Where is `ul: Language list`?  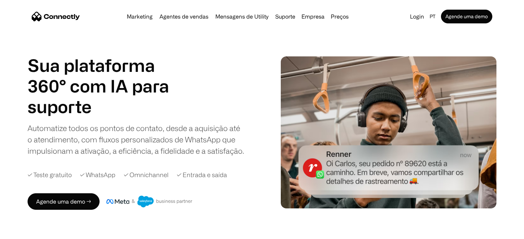
ul: Language list is located at coordinates (28, 232).